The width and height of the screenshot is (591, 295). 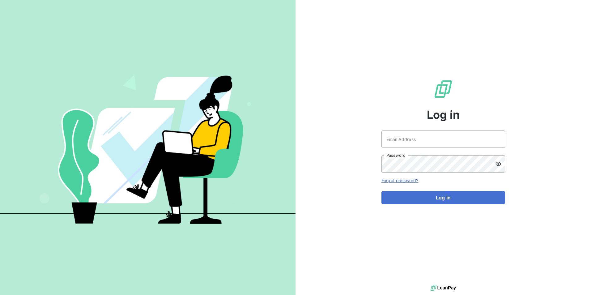 I want to click on img: LeanPay Logo, so click(x=443, y=89).